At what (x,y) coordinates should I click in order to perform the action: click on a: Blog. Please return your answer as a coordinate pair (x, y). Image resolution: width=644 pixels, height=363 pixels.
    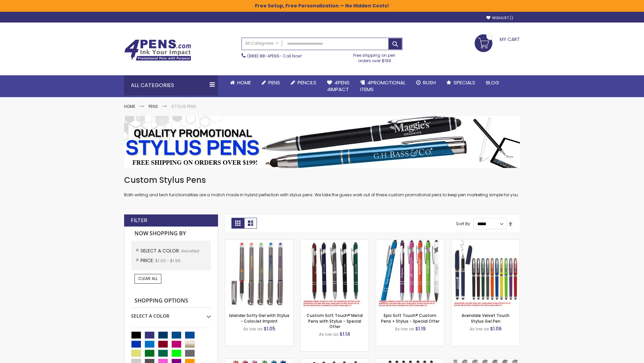
    Looking at the image, I should click on (493, 82).